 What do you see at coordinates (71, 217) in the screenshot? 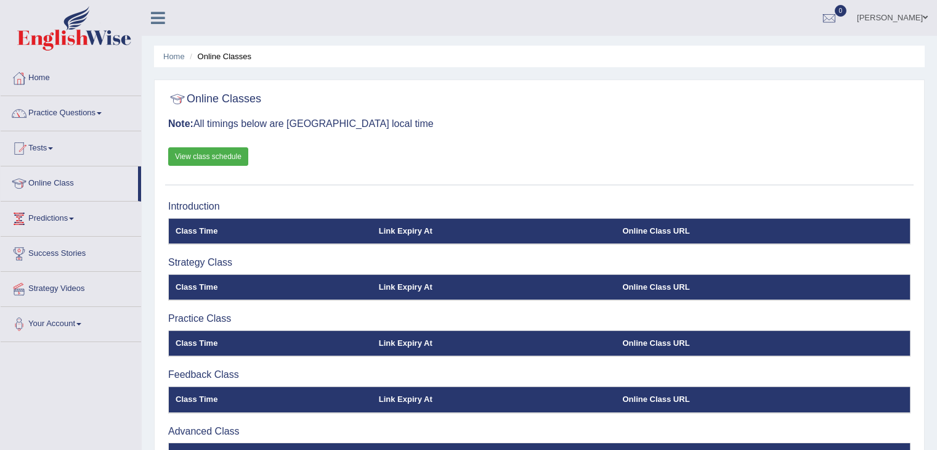
I see `a: Predictions` at bounding box center [71, 217].